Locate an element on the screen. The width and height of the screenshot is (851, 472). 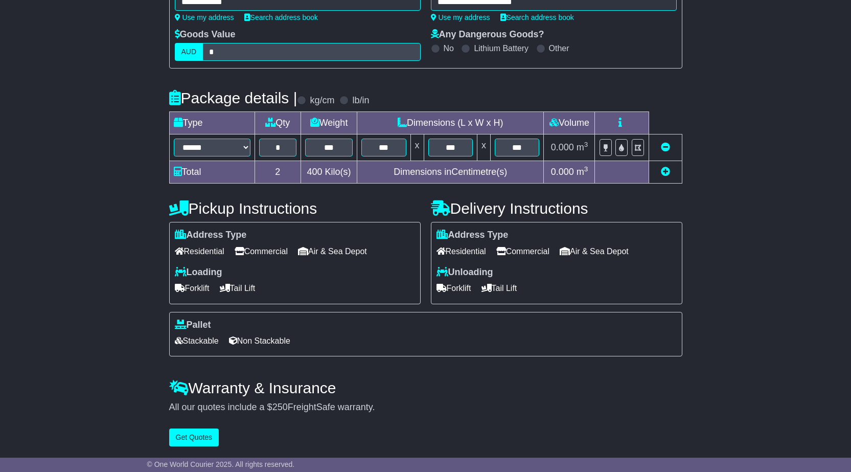
td: Dimensions (L x W x H) is located at coordinates (451, 123).